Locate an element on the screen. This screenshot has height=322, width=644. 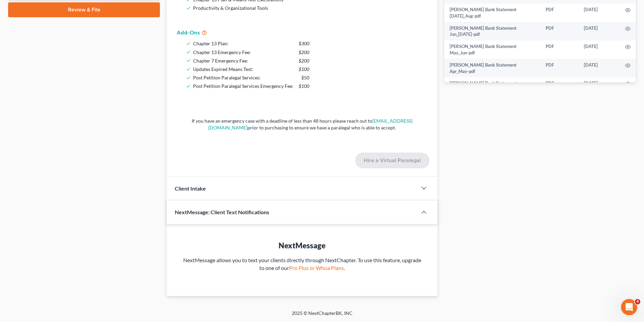
span: 4 is located at coordinates (637, 302).